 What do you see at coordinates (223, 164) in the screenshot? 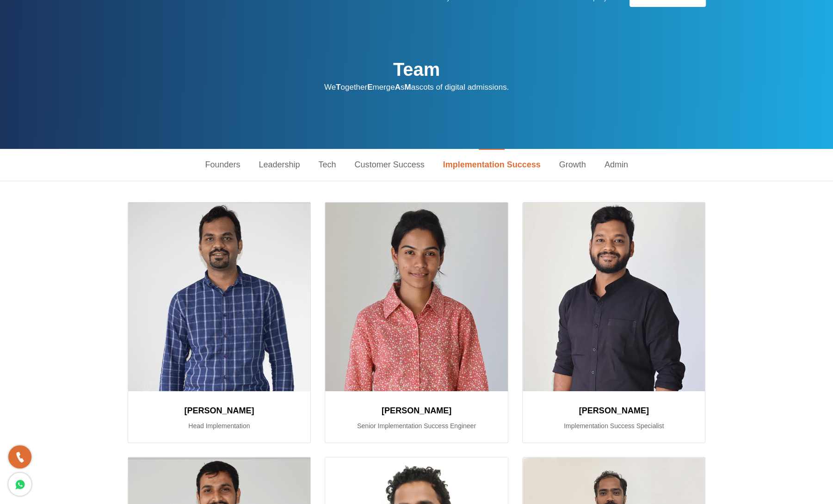
I see `a: Founders` at bounding box center [223, 164].